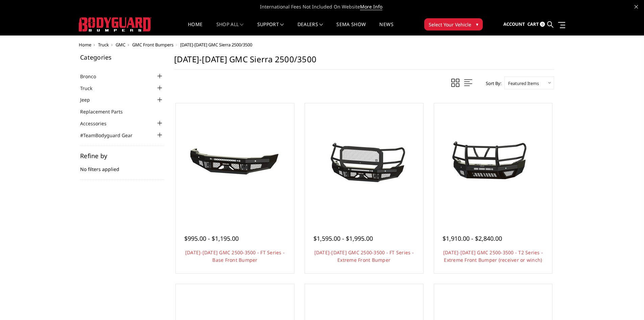 This screenshot has height=320, width=644. I want to click on a: GMC, so click(121, 45).